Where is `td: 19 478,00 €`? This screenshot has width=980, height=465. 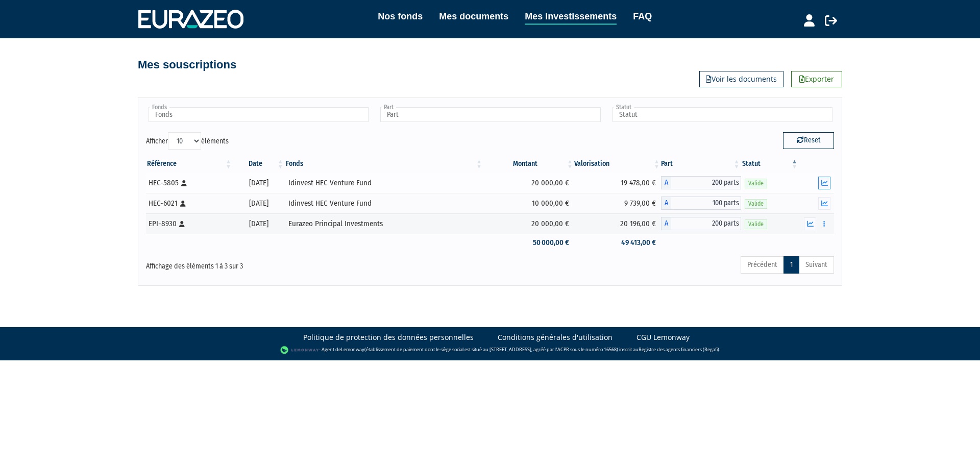 td: 19 478,00 € is located at coordinates (618, 183).